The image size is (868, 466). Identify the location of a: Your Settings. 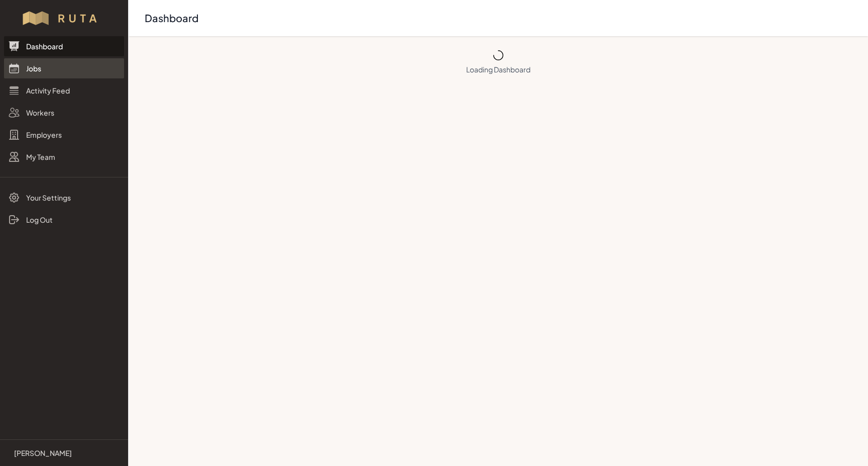
(64, 198).